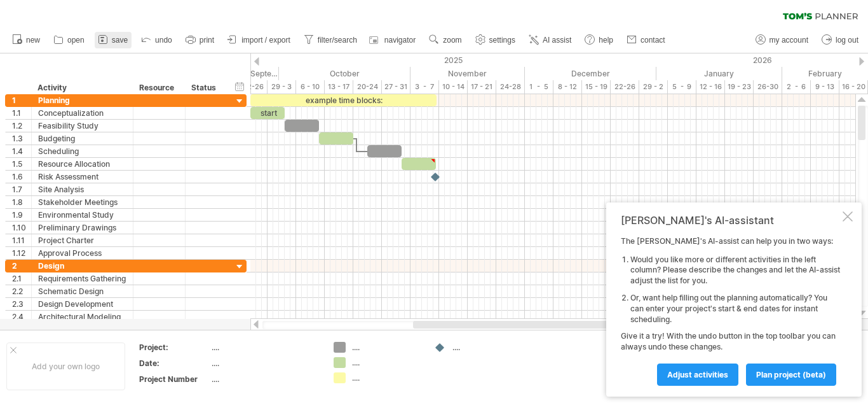 This screenshot has width=868, height=403. Describe the element at coordinates (556, 40) in the screenshot. I see `span: AI assist` at that location.